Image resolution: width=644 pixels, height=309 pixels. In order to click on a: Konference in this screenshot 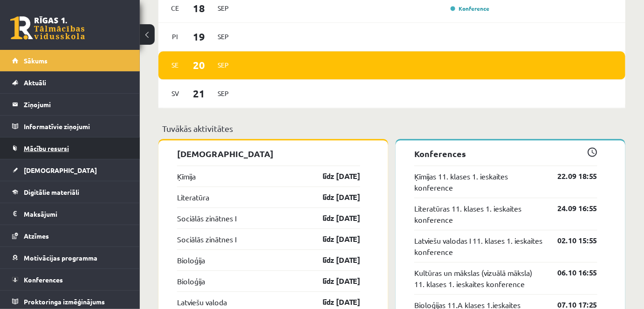, I will do `click(471, 8)`.